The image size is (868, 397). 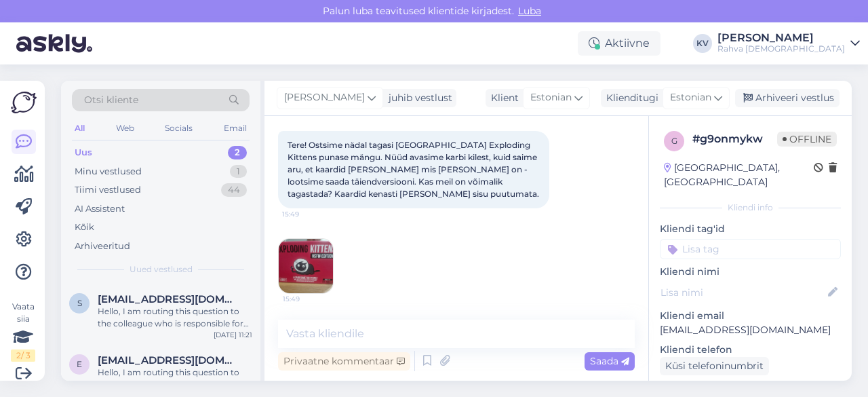 I want to click on span: e, so click(x=80, y=364).